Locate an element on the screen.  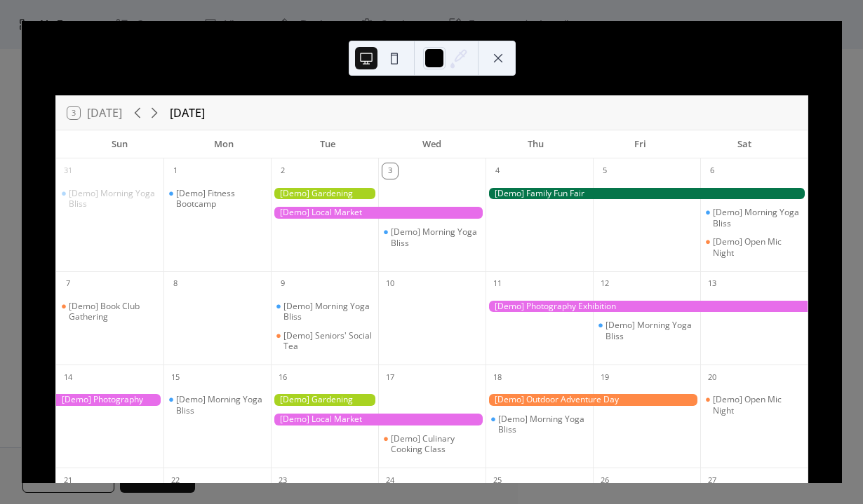
div: 14 is located at coordinates (68, 377).